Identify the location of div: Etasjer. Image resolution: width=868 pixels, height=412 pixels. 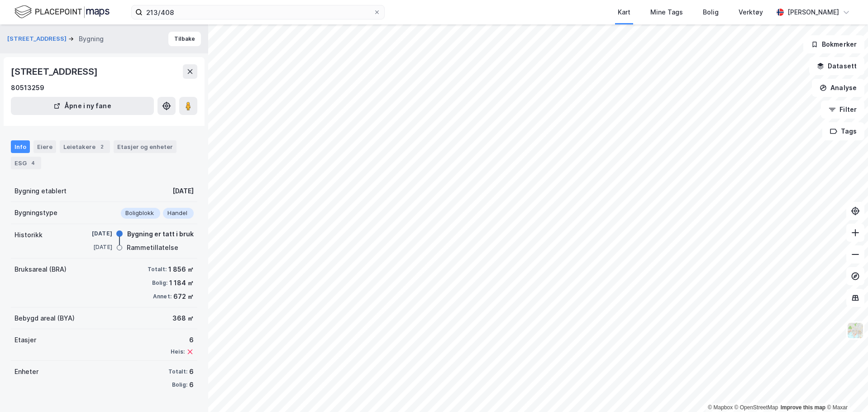
(25, 340).